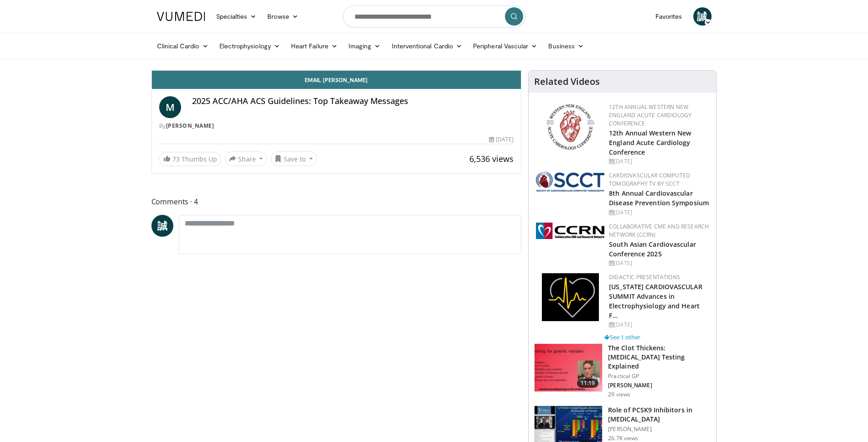 The height and width of the screenshot is (442, 868). Describe the element at coordinates (294, 159) in the screenshot. I see `button: Save to` at that location.